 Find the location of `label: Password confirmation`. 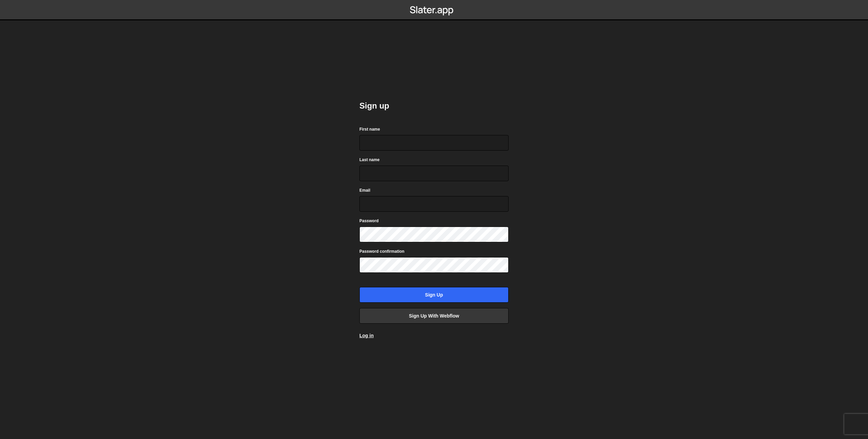

label: Password confirmation is located at coordinates (382, 251).